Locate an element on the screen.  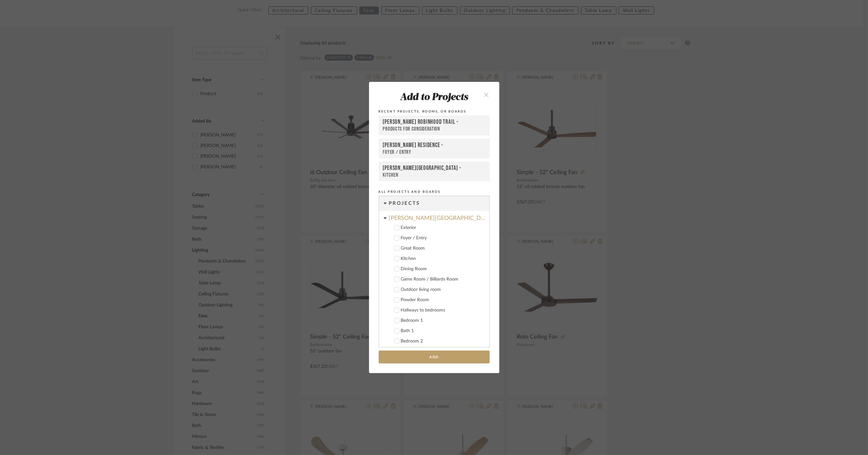
div: Bedroom 1 is located at coordinates (442, 320).